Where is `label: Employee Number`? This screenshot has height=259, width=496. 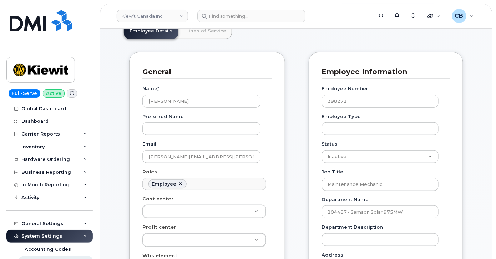 label: Employee Number is located at coordinates (345, 89).